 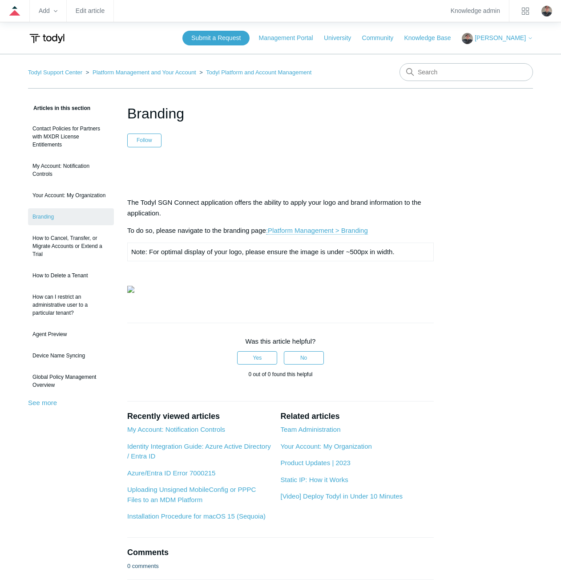 I want to click on button: This article was helpful, so click(x=257, y=358).